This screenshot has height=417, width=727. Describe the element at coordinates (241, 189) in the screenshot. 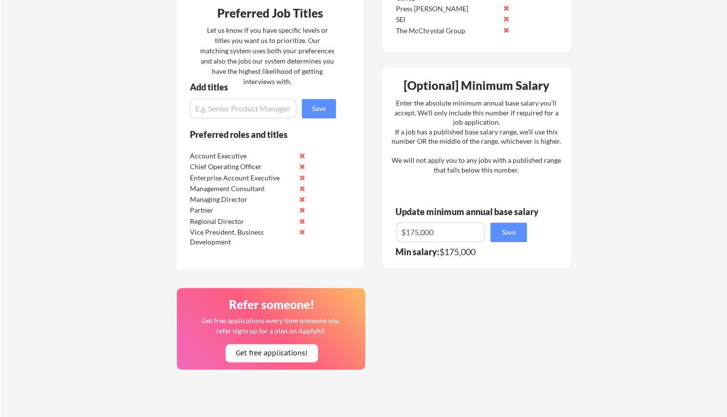

I see `div: Management Consultant` at that location.